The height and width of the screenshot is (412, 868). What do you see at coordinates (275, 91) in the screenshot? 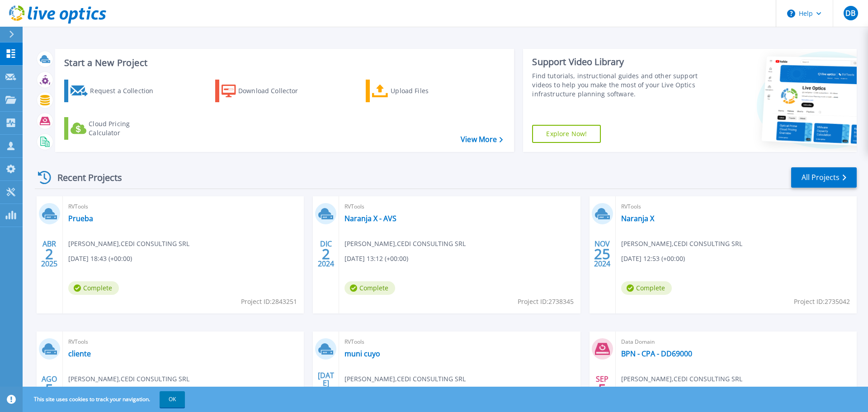
I see `div: Download Collector` at bounding box center [275, 91].